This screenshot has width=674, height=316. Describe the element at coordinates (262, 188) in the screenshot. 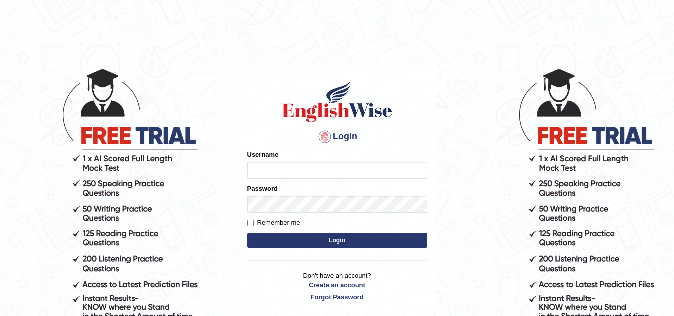

I see `label: Password` at that location.